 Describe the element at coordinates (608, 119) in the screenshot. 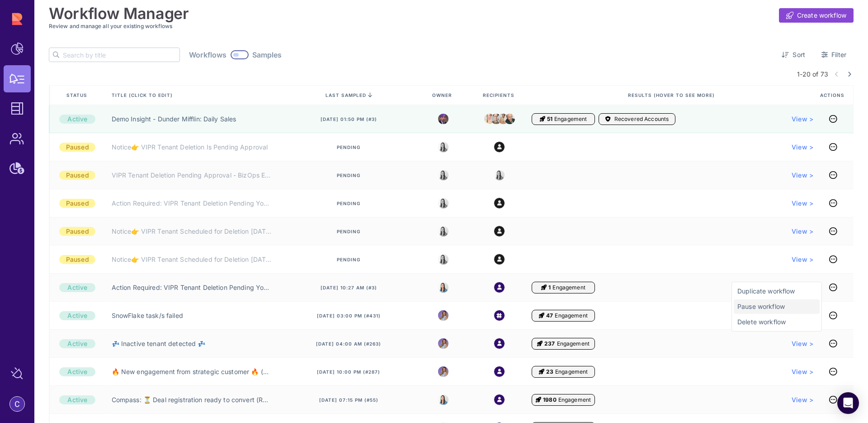

I see `i: Accounts` at that location.